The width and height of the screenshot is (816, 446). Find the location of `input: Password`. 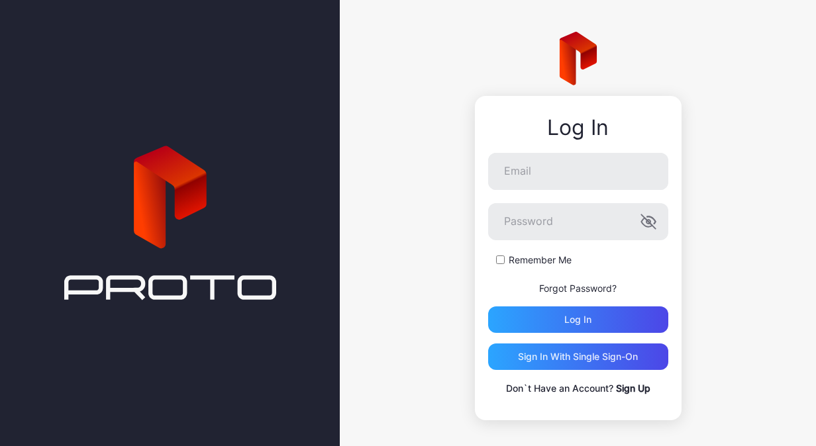

input: Password is located at coordinates (578, 222).